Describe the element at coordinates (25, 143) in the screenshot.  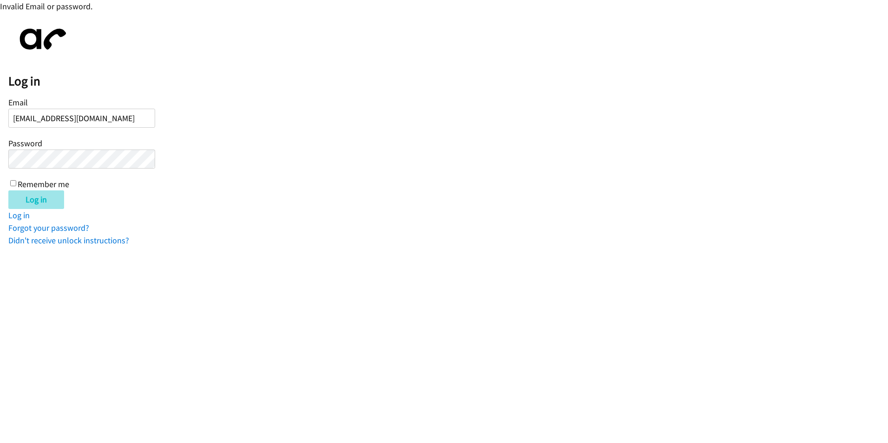
I see `label: Password` at that location.